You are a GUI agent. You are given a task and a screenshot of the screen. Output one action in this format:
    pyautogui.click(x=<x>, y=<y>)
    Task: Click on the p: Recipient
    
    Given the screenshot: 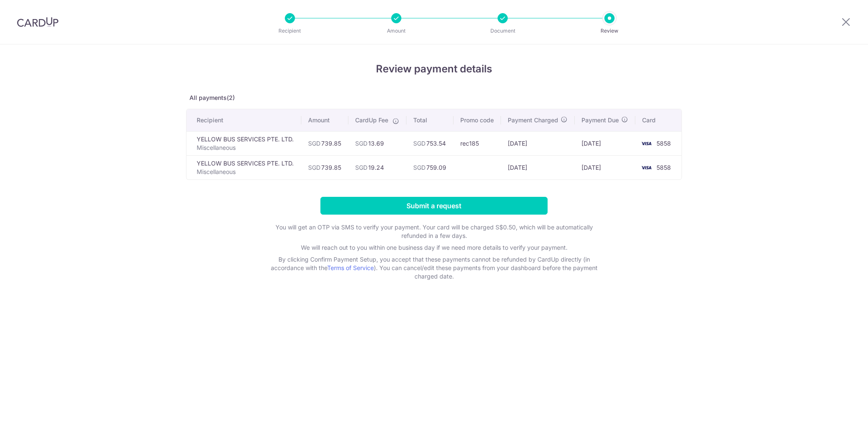 What is the action you would take?
    pyautogui.click(x=290, y=31)
    